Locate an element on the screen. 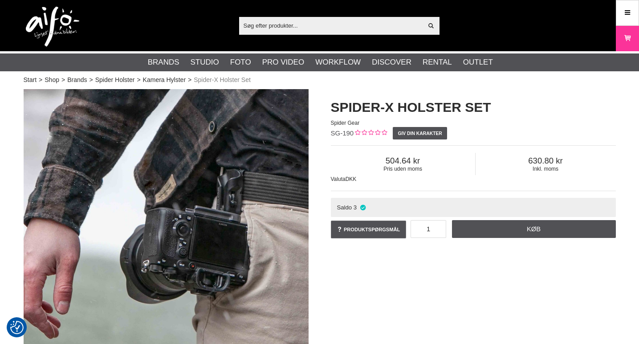 The height and width of the screenshot is (344, 639). a: Produktspørgsmål is located at coordinates (369, 229).